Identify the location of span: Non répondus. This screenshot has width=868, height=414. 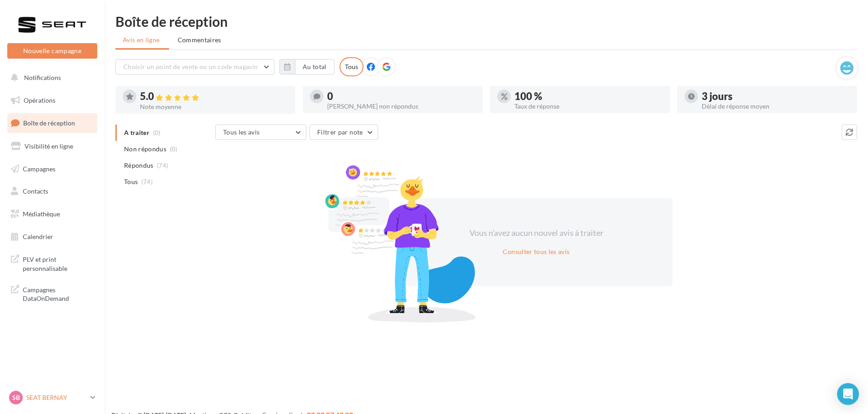
(145, 149).